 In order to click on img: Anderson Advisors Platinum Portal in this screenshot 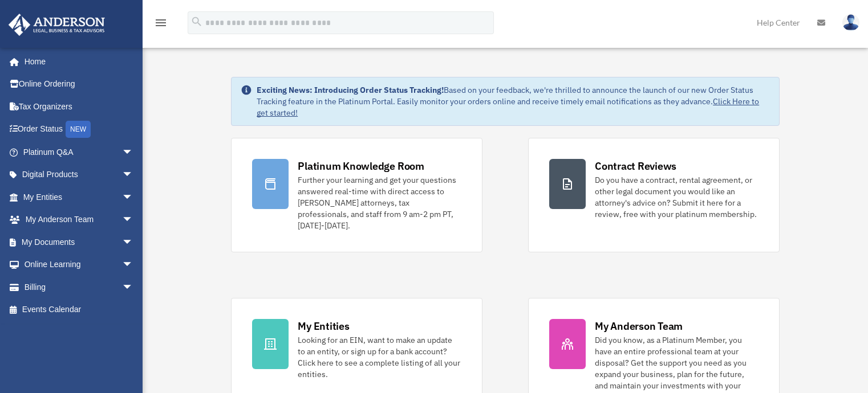, I will do `click(56, 25)`.